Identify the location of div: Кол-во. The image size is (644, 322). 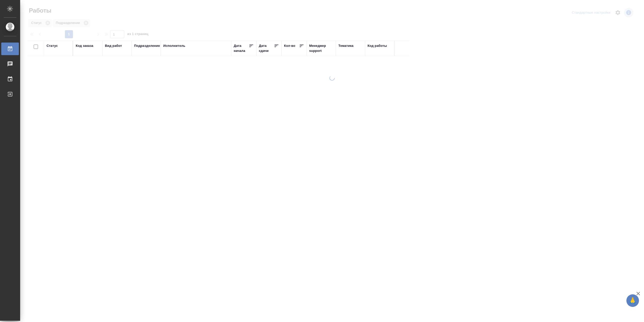
(290, 46).